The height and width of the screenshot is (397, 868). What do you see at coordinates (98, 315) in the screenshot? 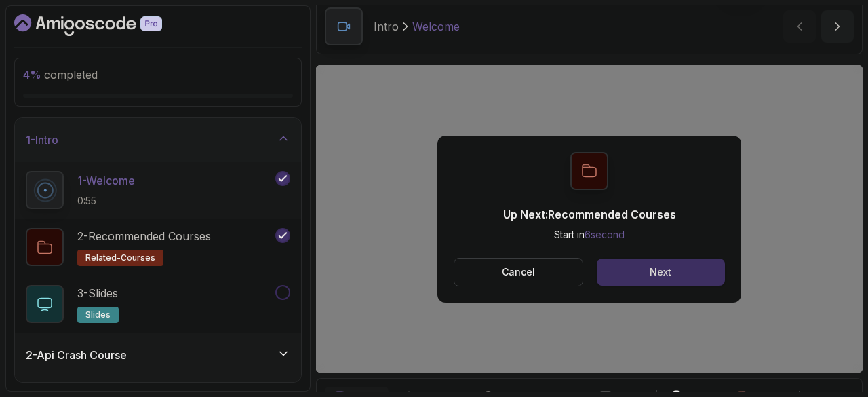
I see `span: slides` at bounding box center [98, 315].